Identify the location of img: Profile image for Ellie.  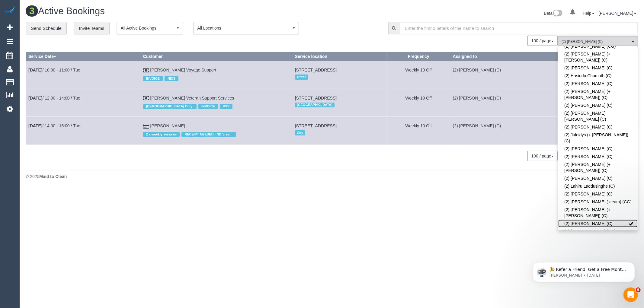
(18, 23).